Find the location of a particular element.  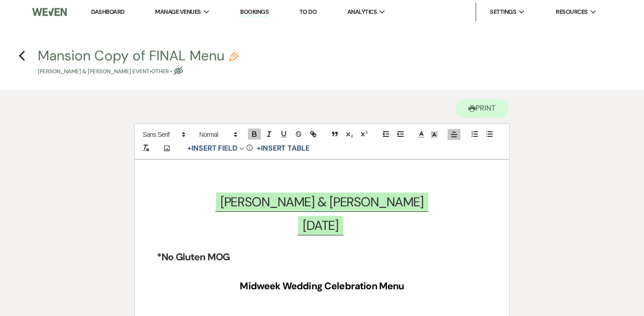

button: Print is located at coordinates (481, 108).